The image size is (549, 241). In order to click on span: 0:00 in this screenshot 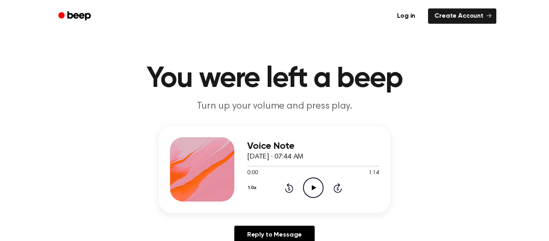, I will do `click(252, 173)`.